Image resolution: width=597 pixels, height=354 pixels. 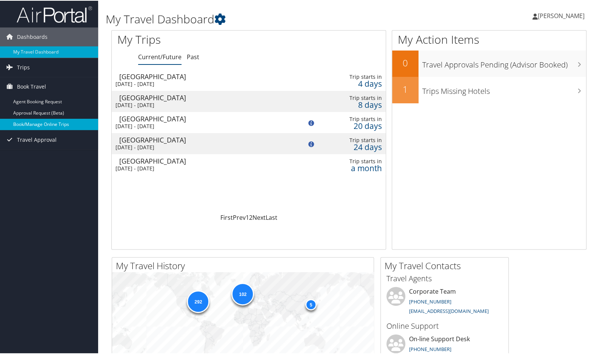 I want to click on div: 24 days, so click(x=352, y=146).